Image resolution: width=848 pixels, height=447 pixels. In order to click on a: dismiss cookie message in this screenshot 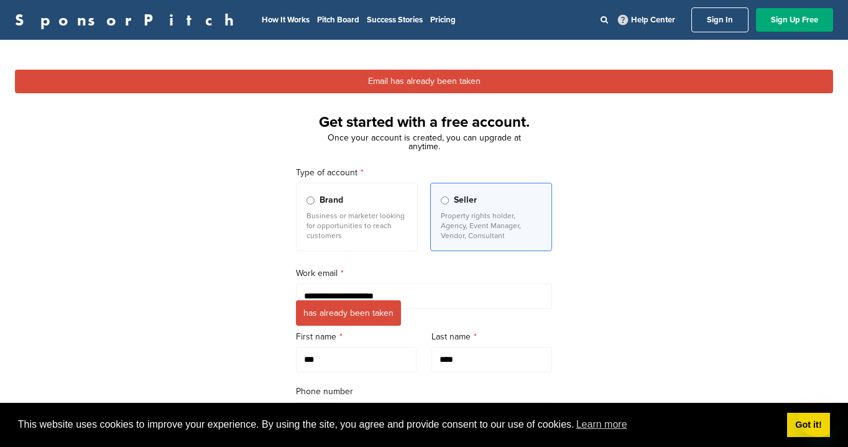, I will do `click(808, 425)`.